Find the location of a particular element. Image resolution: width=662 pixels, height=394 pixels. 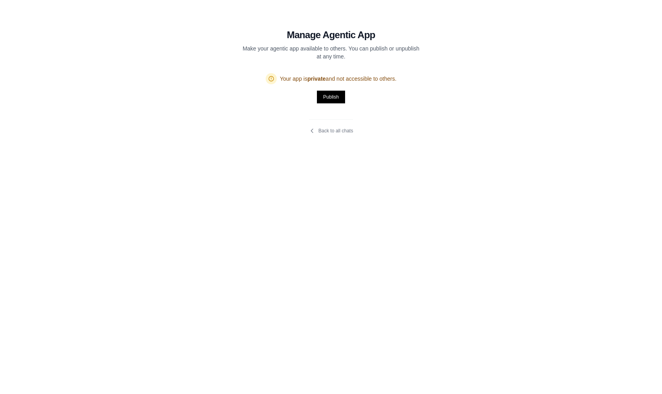

p: Make your agentic app available to others. You can publish or unpublish at any time. is located at coordinates (331, 52).